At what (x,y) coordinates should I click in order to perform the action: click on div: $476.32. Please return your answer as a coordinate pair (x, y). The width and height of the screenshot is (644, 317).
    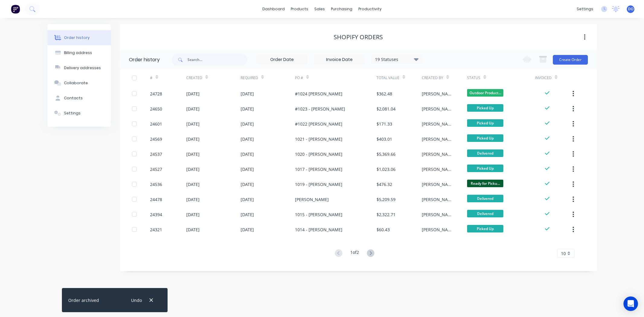
    Looking at the image, I should click on (384, 184).